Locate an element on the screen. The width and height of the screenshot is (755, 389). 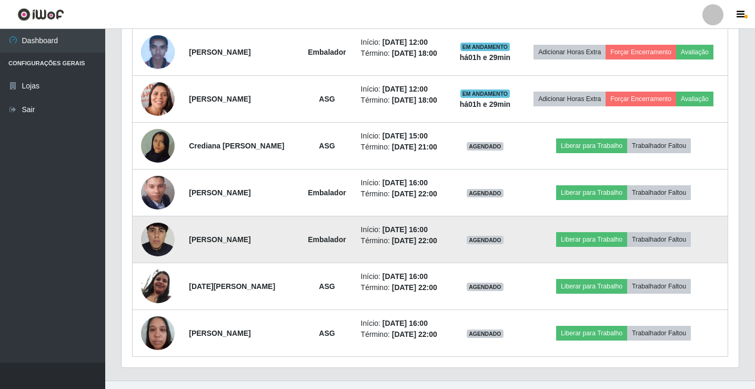
img: CoreUI Logo is located at coordinates (41, 14).